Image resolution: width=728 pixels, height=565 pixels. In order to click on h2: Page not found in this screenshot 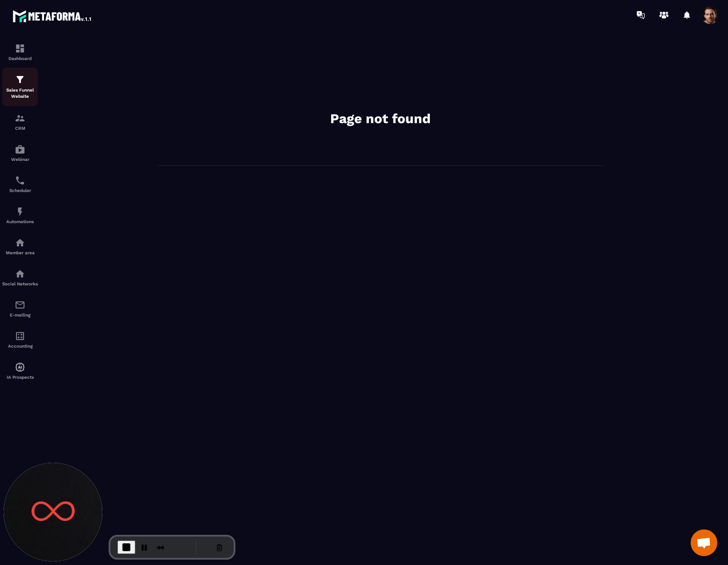, I will do `click(380, 119)`.